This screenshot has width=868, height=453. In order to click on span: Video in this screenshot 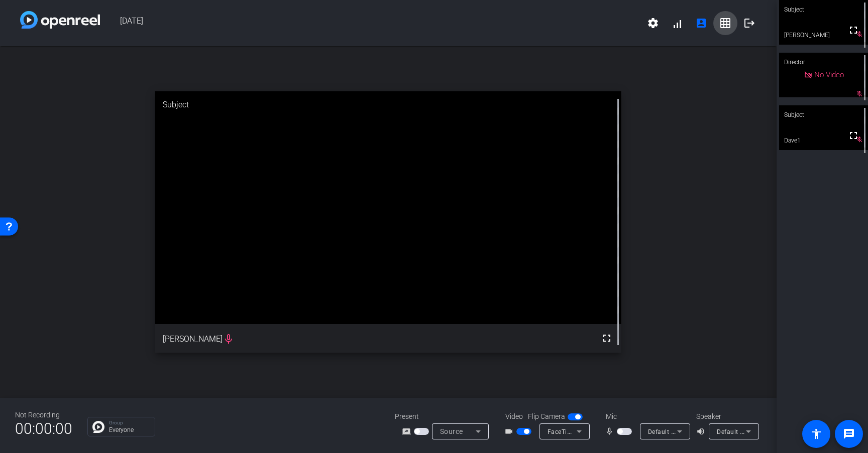, I will do `click(514, 417)`.